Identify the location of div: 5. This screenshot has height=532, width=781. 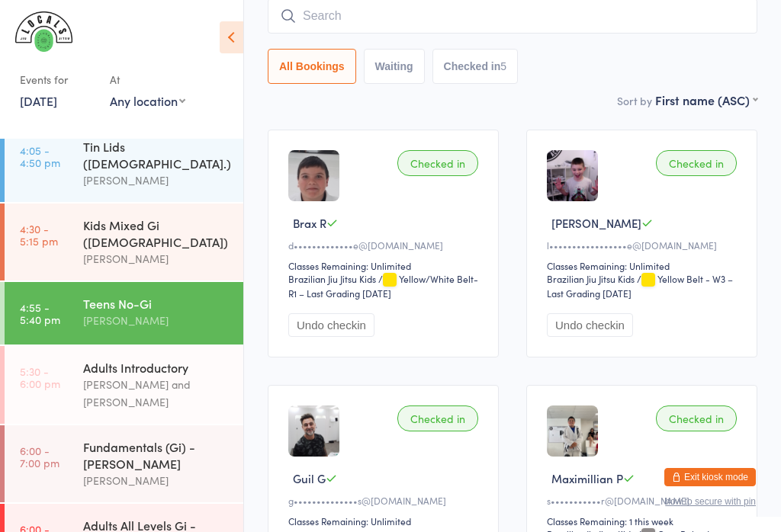
(503, 66).